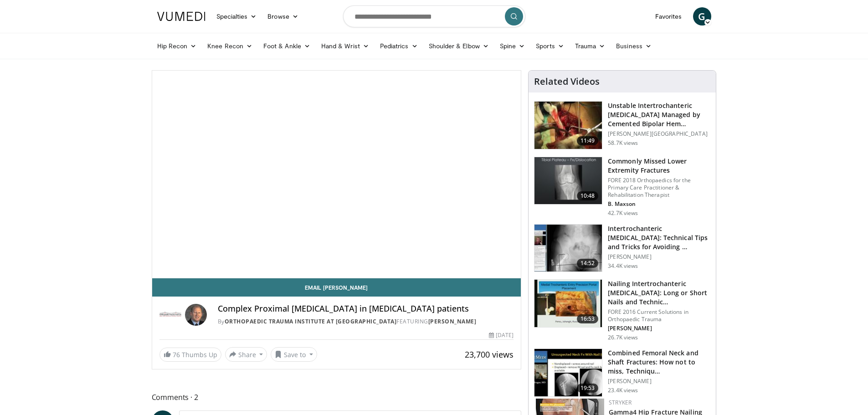  I want to click on a: Hand & Wrist, so click(345, 46).